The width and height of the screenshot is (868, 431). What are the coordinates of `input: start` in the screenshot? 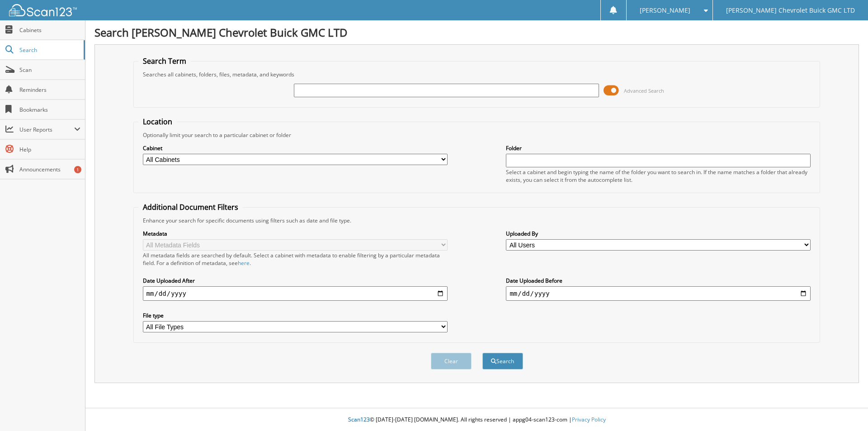 It's located at (295, 293).